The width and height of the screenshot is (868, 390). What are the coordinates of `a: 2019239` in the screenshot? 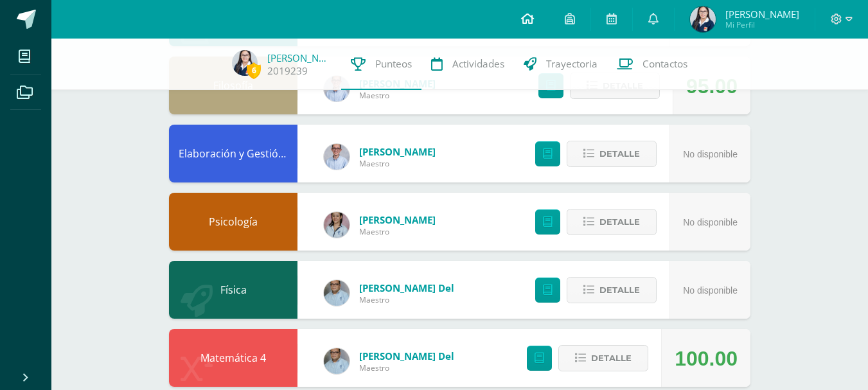 It's located at (287, 71).